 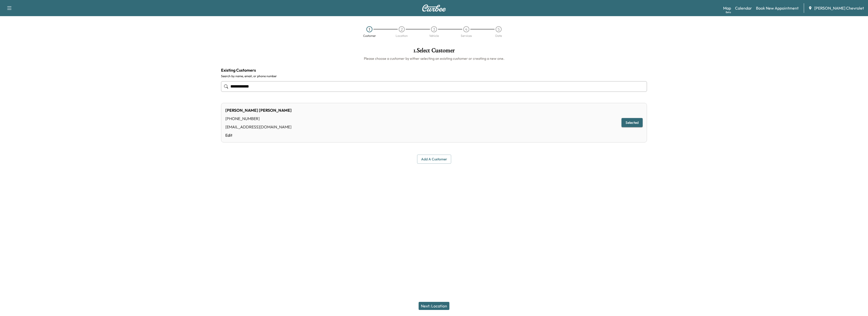 What do you see at coordinates (434, 8) in the screenshot?
I see `img: Curbee Logo` at bounding box center [434, 8].